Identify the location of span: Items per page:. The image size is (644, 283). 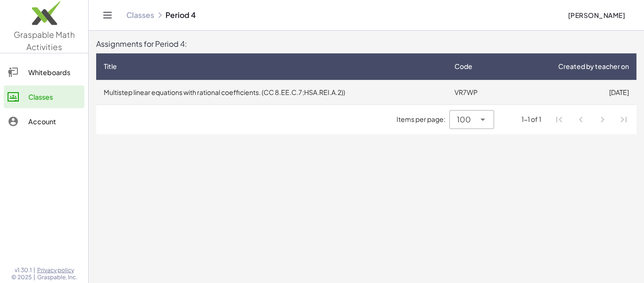
(423, 119).